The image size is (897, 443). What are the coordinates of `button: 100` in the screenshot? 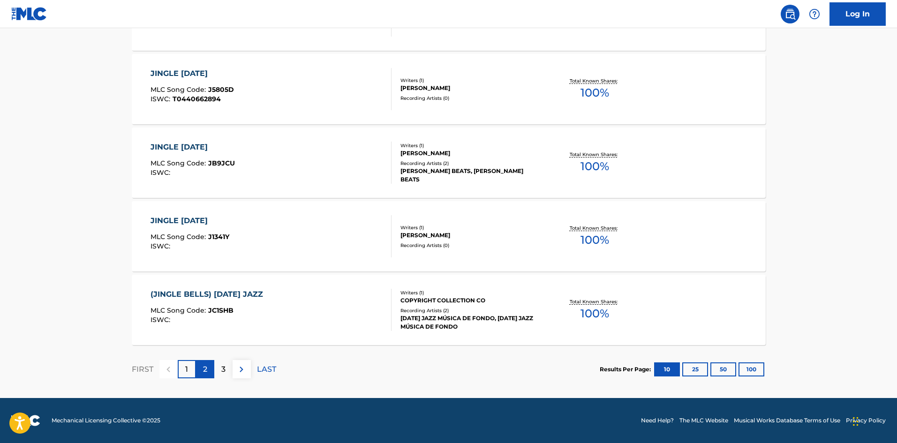 It's located at (751, 369).